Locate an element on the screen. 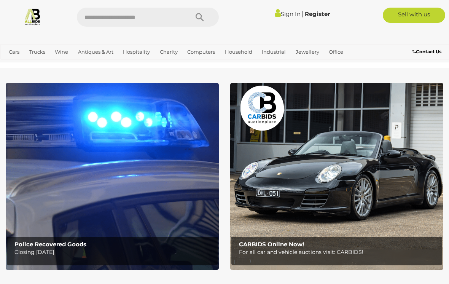  button: Search is located at coordinates (200, 17).